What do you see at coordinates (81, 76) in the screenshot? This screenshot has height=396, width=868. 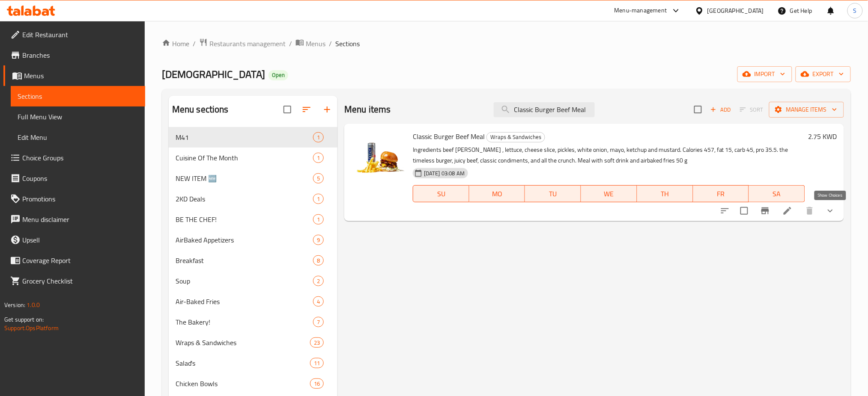 I see `span: Menus` at bounding box center [81, 76].